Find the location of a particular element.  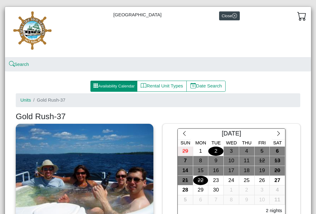

div: 16 is located at coordinates (216, 171).